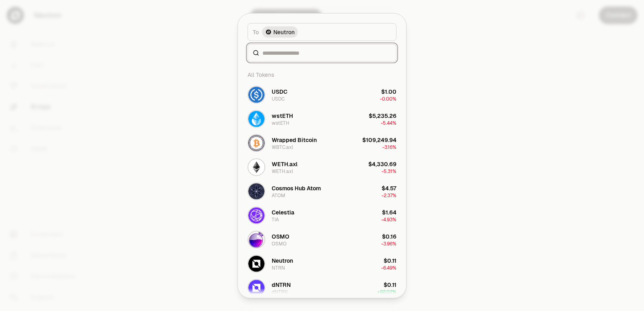 Image resolution: width=644 pixels, height=311 pixels. I want to click on div: $1.00, so click(389, 91).